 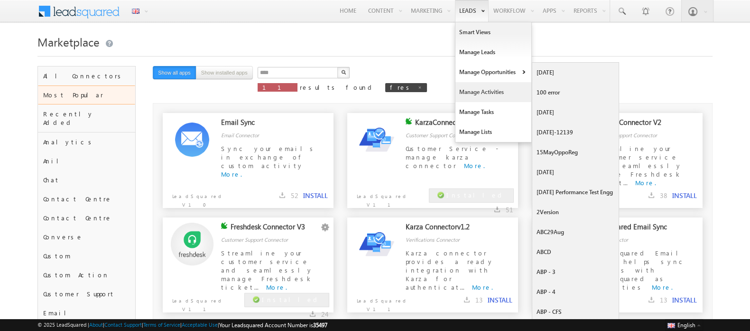 What do you see at coordinates (275, 229) in the screenshot?
I see `div: Freshdesk Connector V3` at bounding box center [275, 229].